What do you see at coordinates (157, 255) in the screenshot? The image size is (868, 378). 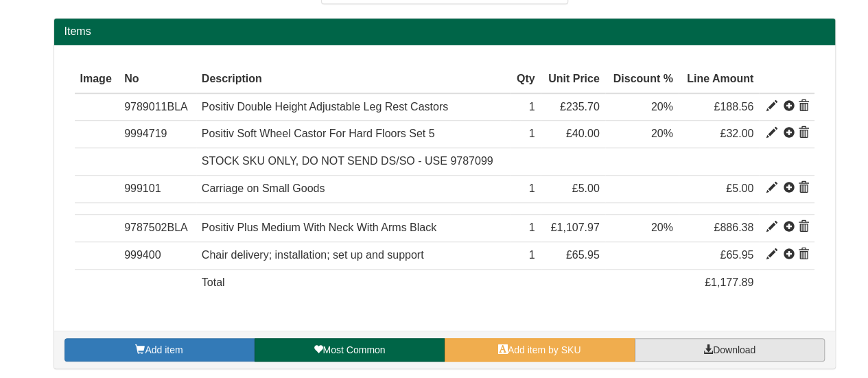 I see `td: 999400` at bounding box center [157, 255].